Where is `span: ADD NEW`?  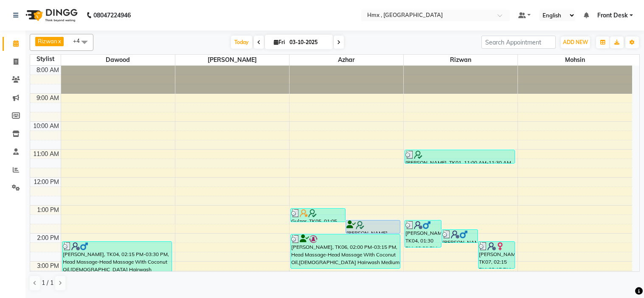 span: ADD NEW is located at coordinates (575, 42).